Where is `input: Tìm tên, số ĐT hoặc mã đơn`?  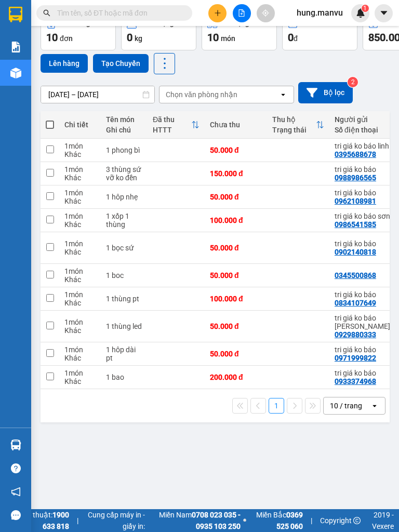
input: Tìm tên, số ĐT hoặc mã đơn is located at coordinates (119, 13).